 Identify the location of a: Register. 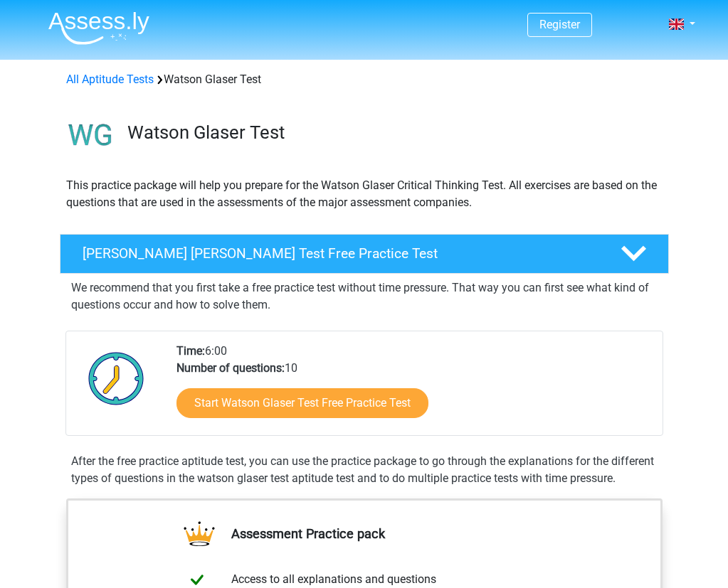
(559, 24).